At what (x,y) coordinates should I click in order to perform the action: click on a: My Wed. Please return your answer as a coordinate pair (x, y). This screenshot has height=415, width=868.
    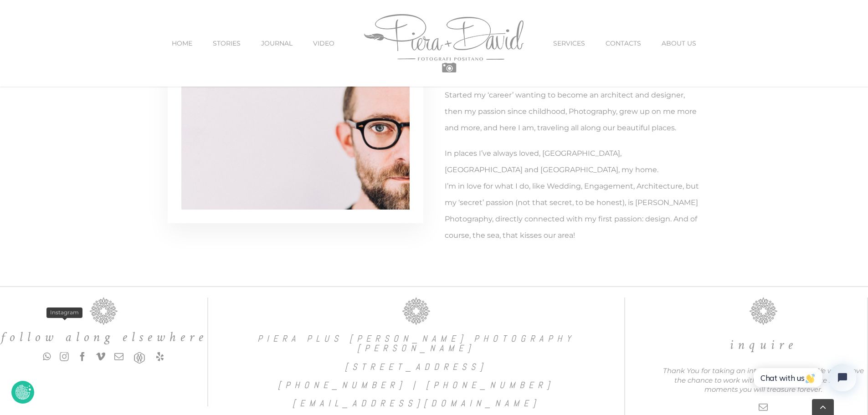
    Looking at the image, I should click on (140, 358).